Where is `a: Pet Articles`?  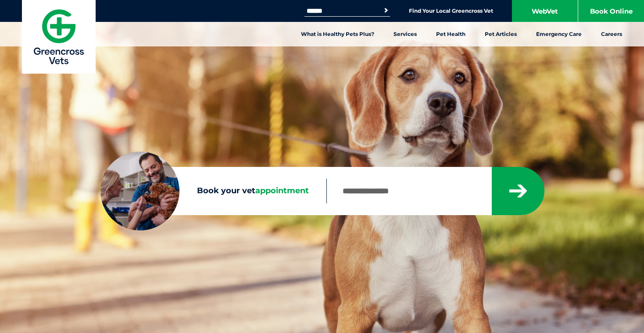 a: Pet Articles is located at coordinates (500, 34).